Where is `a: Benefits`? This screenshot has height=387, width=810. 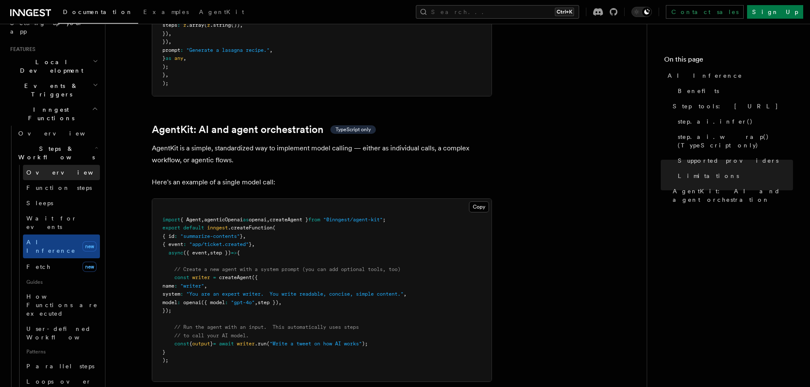 a: Benefits is located at coordinates (734, 91).